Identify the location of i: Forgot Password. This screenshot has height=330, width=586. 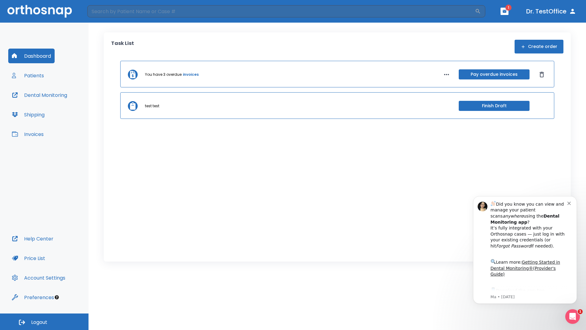
(49, 57).